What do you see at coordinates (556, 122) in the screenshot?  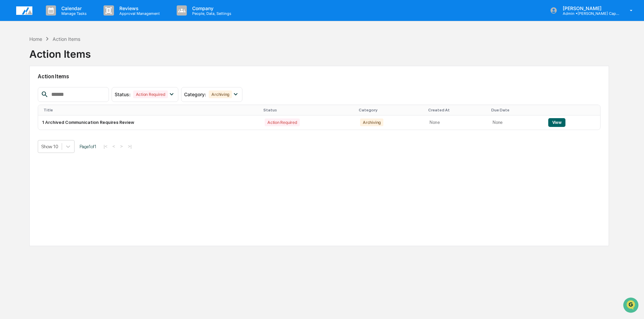 I see `a: View` at bounding box center [556, 122].